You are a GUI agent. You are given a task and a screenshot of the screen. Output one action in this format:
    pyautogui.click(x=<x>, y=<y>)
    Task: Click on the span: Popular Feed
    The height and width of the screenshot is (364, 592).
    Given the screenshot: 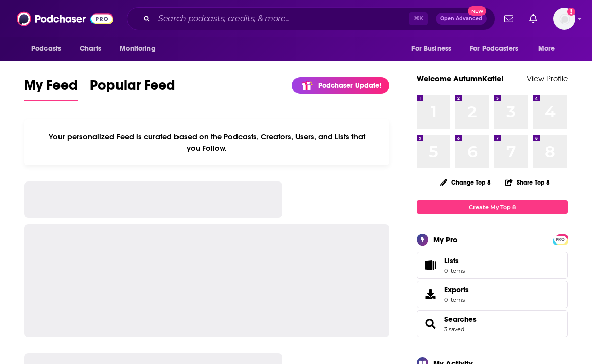 What is the action you would take?
    pyautogui.click(x=133, y=88)
    